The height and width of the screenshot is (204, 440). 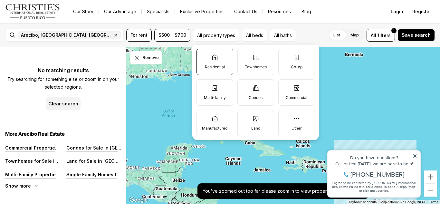 I want to click on h5: More Arecibo Real Estate, so click(x=63, y=134).